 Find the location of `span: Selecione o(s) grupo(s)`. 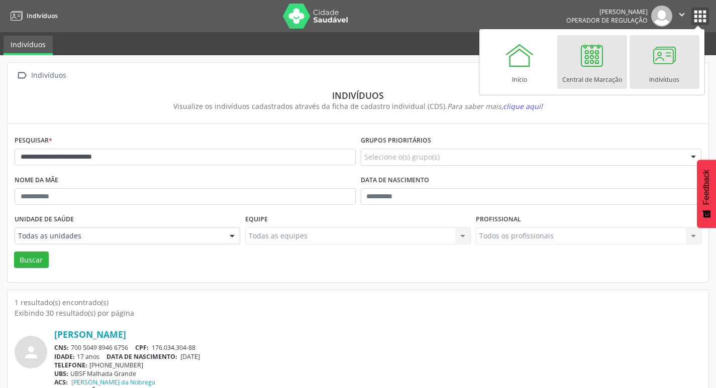

span: Selecione o(s) grupo(s) is located at coordinates (402, 157).